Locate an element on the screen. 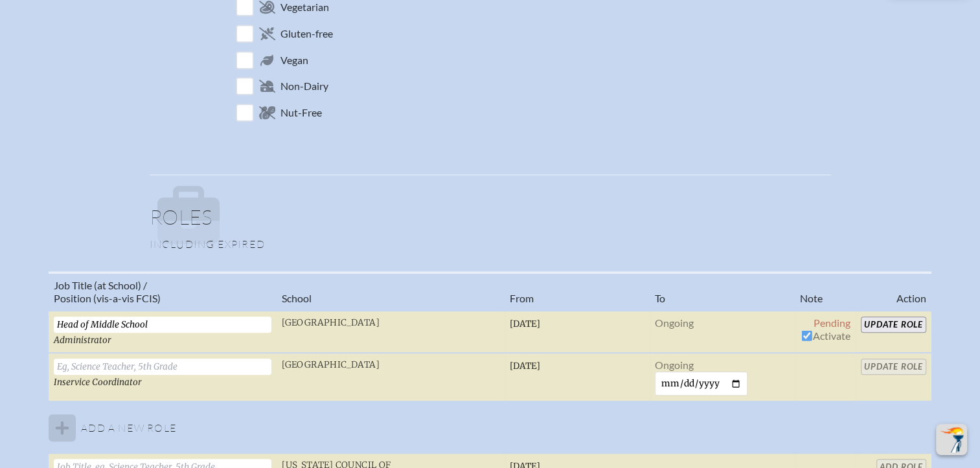  span: Vegetarian is located at coordinates (305, 7).